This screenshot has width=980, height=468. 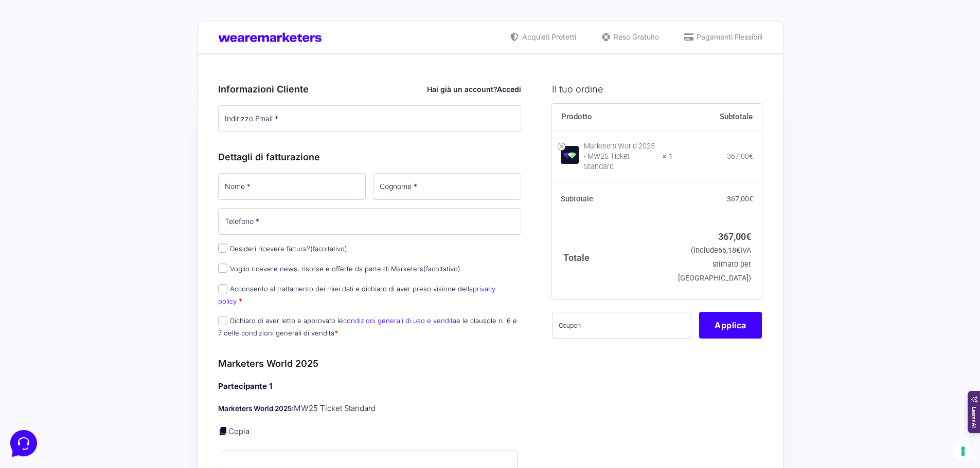 What do you see at coordinates (339, 269) in the screenshot?
I see `label: Voglio ricevere news, risorse e offerte da parte di Marketers` at bounding box center [339, 269].